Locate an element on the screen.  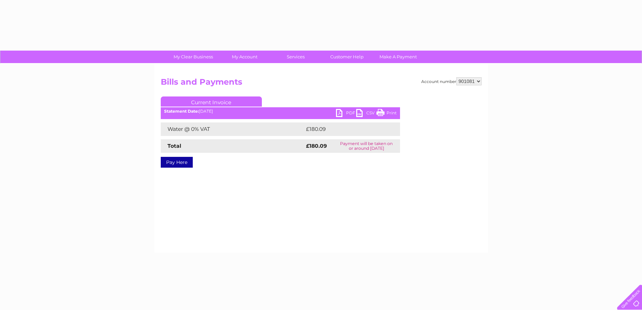
a: Print is located at coordinates (387, 114).